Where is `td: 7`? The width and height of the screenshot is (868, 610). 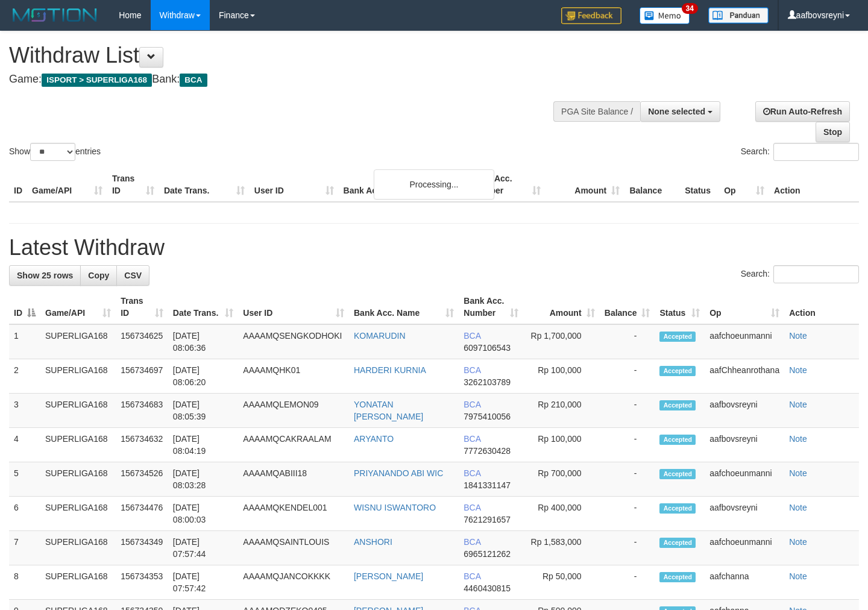 td: 7 is located at coordinates (25, 548).